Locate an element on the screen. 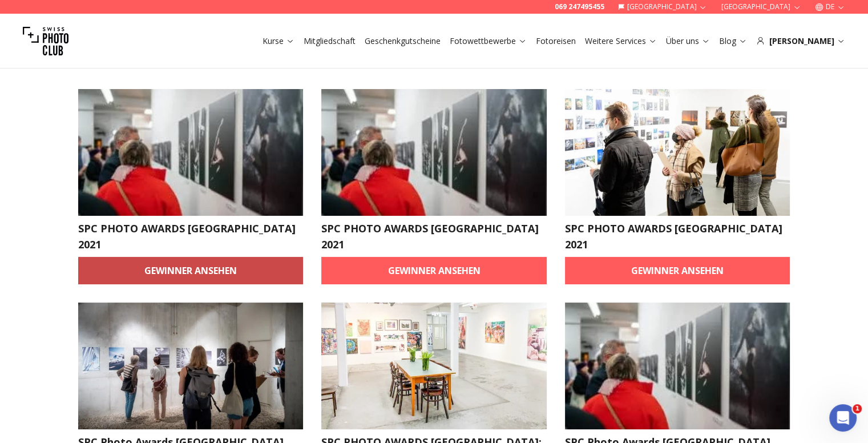 The width and height of the screenshot is (868, 443). a: Über uns is located at coordinates (688, 41).